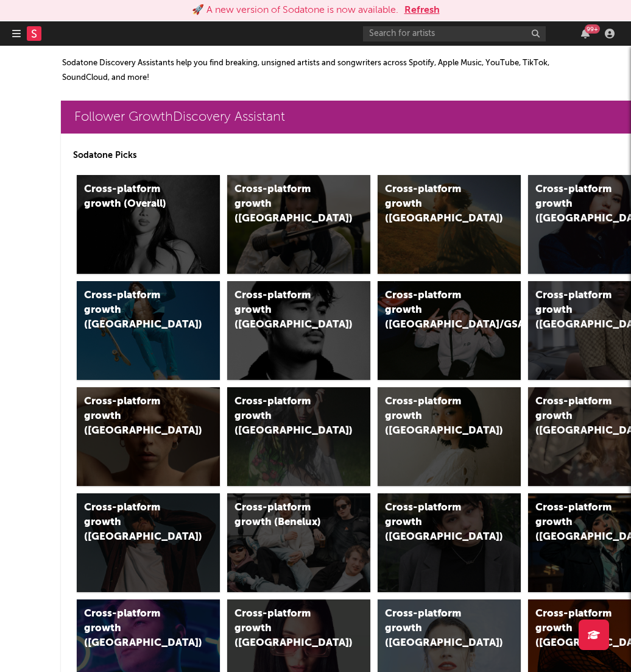  Describe the element at coordinates (298, 542) in the screenshot. I see `a: Cross-platform growth (Benelux)` at that location.